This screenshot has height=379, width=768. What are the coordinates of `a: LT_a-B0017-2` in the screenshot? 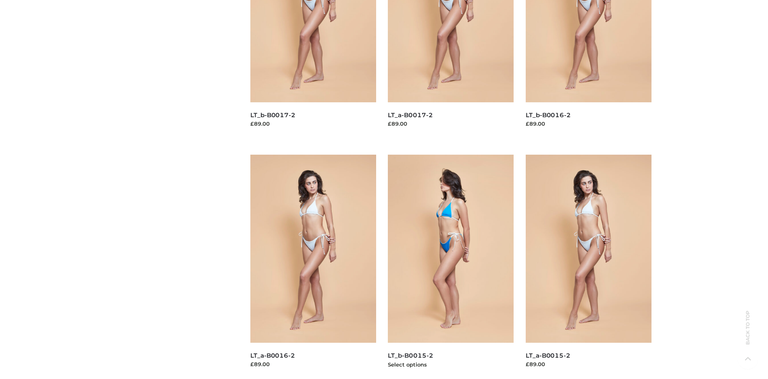 It's located at (410, 115).